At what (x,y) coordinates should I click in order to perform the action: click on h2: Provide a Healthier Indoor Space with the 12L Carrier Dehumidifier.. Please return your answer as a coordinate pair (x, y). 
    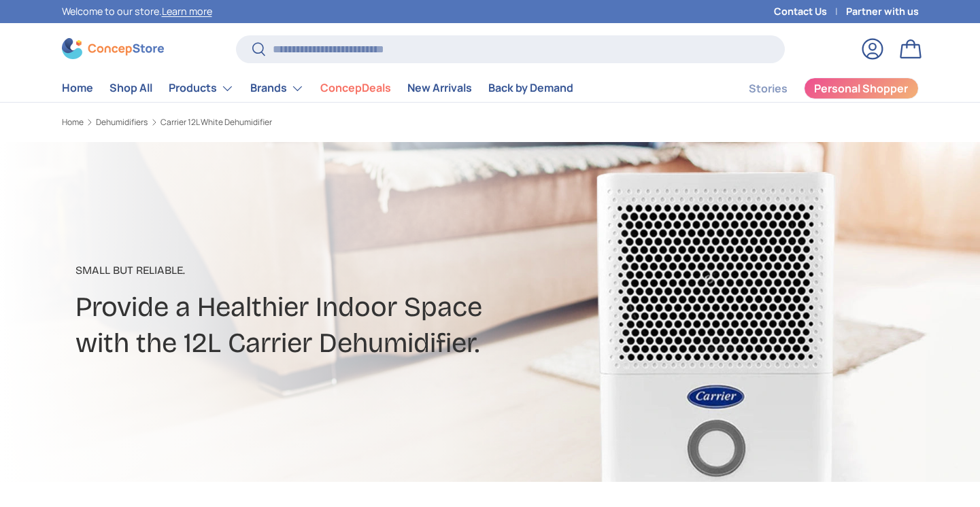
    Looking at the image, I should click on (337, 325).